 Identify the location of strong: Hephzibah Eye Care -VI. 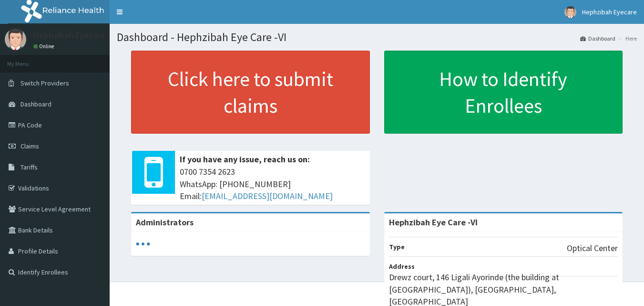
(434, 222).